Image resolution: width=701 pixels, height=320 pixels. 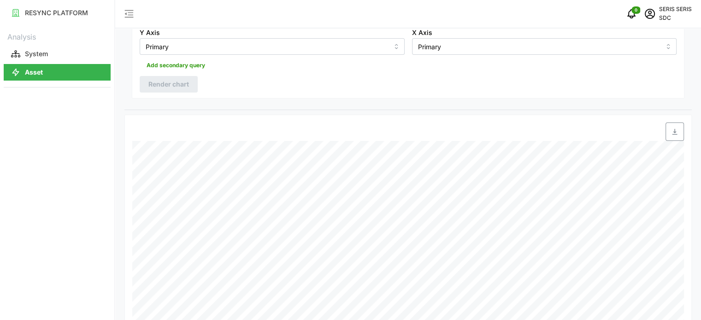 What do you see at coordinates (169, 84) in the screenshot?
I see `span: Render chart` at bounding box center [169, 84].